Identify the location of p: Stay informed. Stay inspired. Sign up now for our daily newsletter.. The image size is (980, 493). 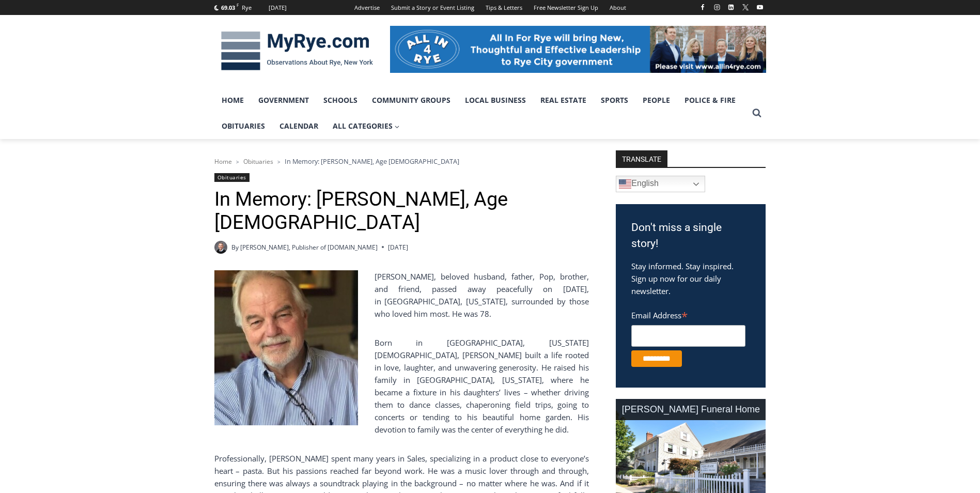
(690, 278).